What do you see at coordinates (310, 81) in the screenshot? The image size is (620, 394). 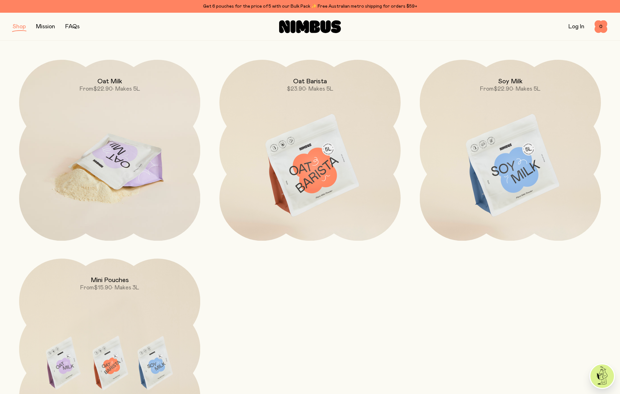 I see `h2: Oat Barista` at bounding box center [310, 81].